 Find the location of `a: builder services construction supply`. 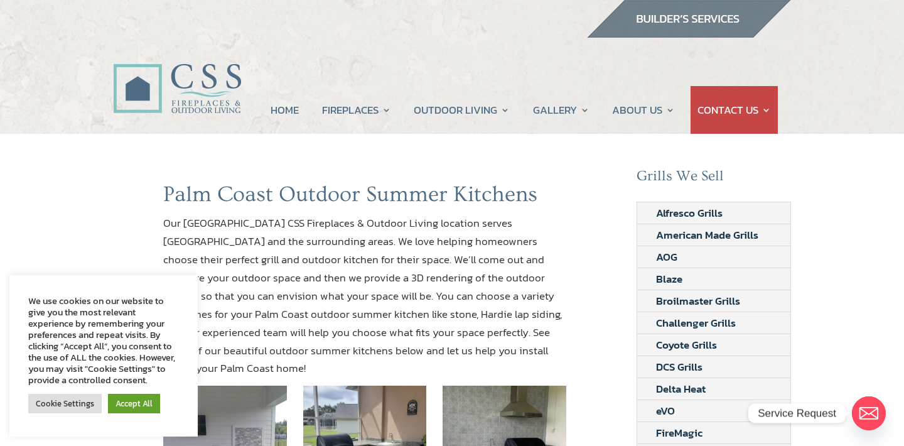

a: builder services construction supply is located at coordinates (688, 34).